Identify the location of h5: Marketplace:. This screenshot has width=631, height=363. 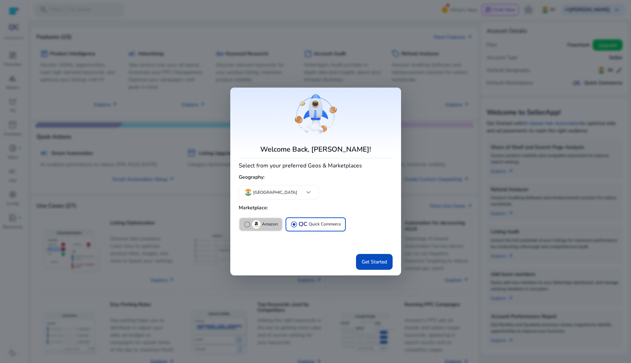
(316, 208).